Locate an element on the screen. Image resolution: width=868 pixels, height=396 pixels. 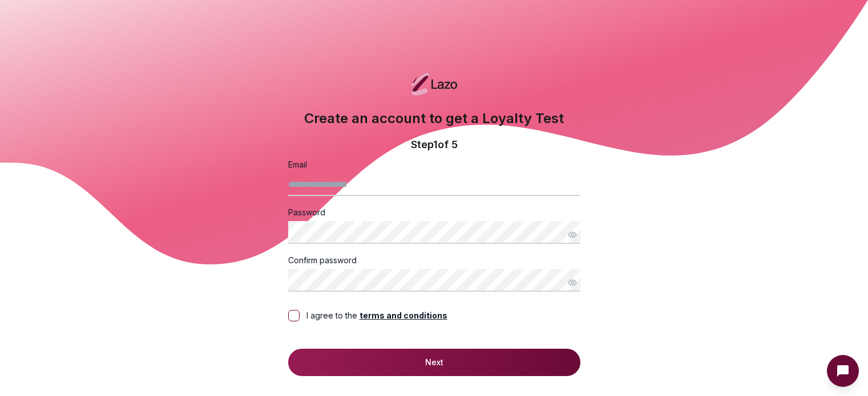
button: Open Intercom messenger is located at coordinates (843, 371).